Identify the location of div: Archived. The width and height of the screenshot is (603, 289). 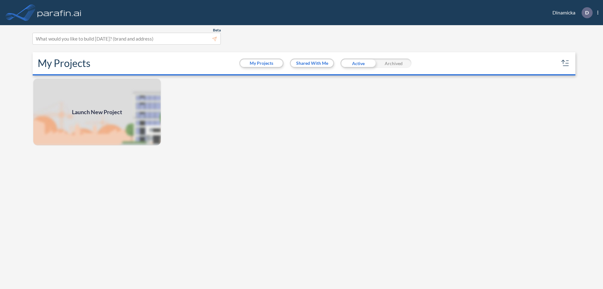
(393, 63).